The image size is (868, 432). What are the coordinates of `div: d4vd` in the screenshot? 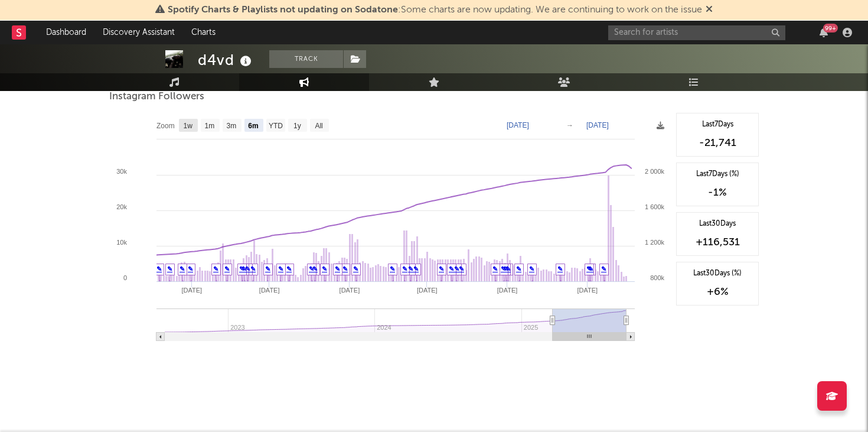 It's located at (226, 60).